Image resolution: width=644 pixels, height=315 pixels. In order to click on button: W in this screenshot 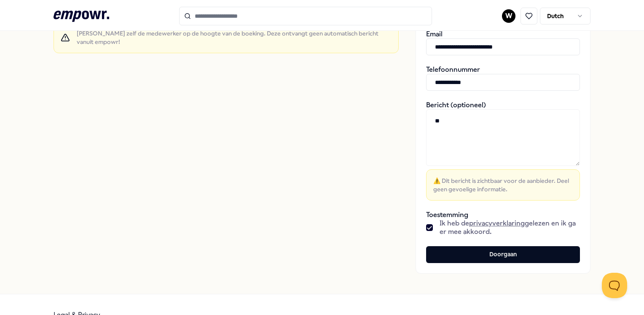, I will do `click(509, 16)`.